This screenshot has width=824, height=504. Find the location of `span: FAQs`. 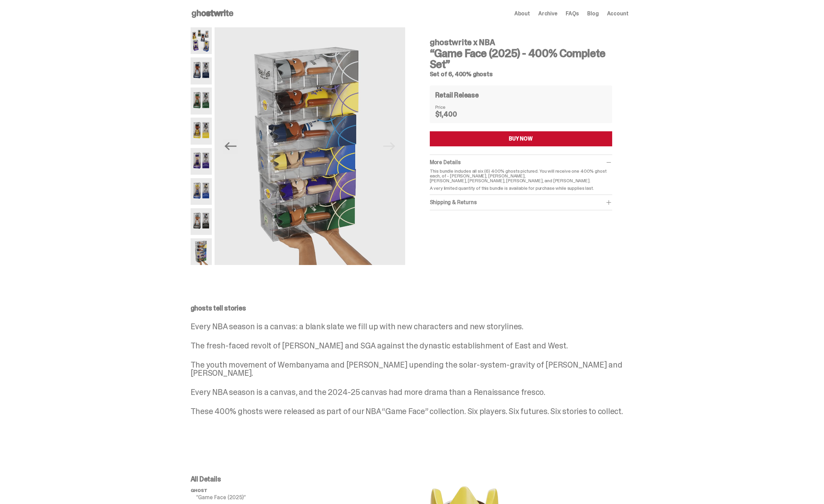

span: FAQs is located at coordinates (572, 14).